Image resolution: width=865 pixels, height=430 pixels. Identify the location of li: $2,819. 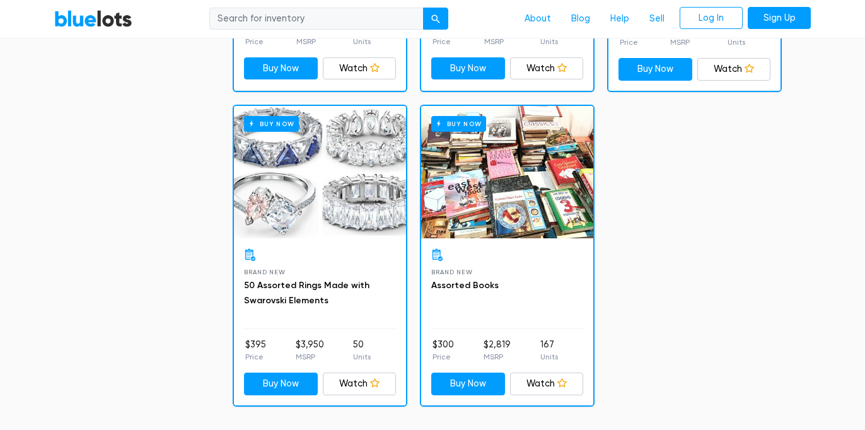
(497, 351).